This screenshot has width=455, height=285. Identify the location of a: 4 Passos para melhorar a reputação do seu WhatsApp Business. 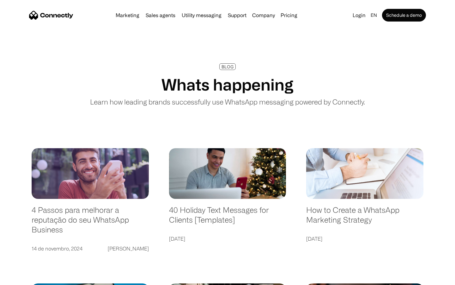
(90, 223).